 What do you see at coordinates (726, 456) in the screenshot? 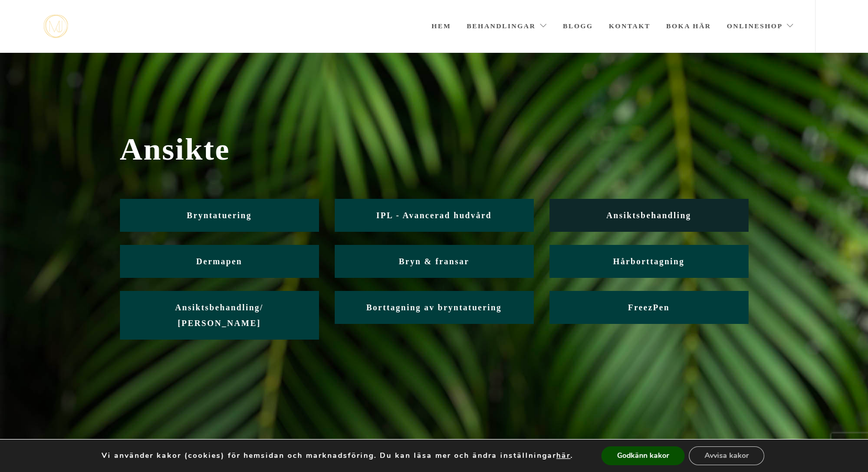
I see `button: Avvisa kakor` at bounding box center [726, 456].